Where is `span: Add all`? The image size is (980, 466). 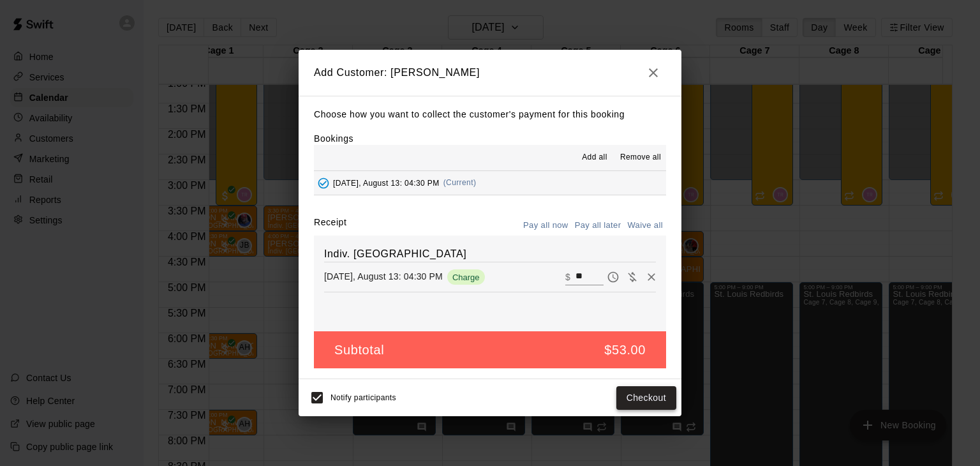 span: Add all is located at coordinates (594, 158).